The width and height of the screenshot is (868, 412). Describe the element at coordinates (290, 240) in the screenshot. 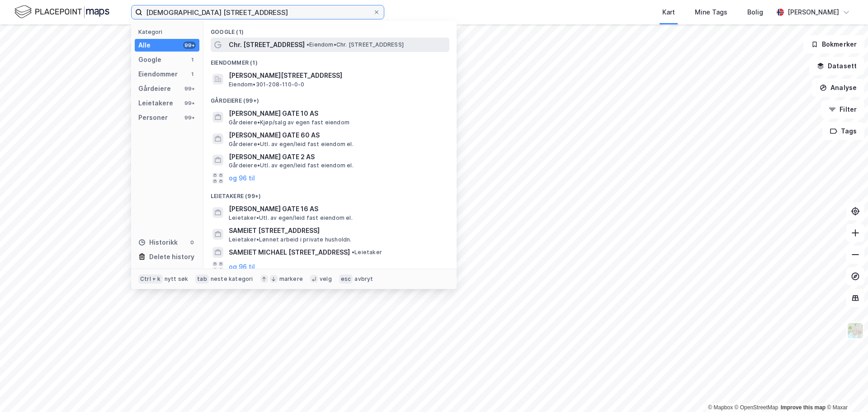

I see `span: Leietaker • Lønnet arbeid i private husholdn.` at that location.